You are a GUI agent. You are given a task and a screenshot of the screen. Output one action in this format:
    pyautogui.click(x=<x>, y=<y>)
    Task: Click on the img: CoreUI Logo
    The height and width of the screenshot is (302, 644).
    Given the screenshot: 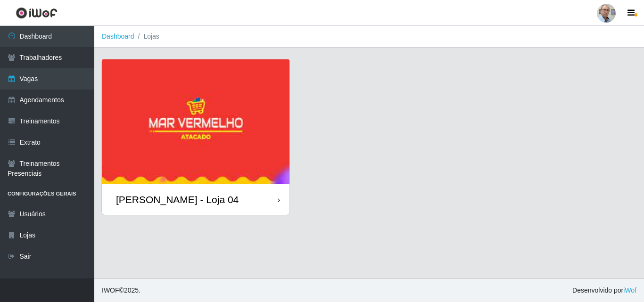 What is the action you would take?
    pyautogui.click(x=36, y=13)
    